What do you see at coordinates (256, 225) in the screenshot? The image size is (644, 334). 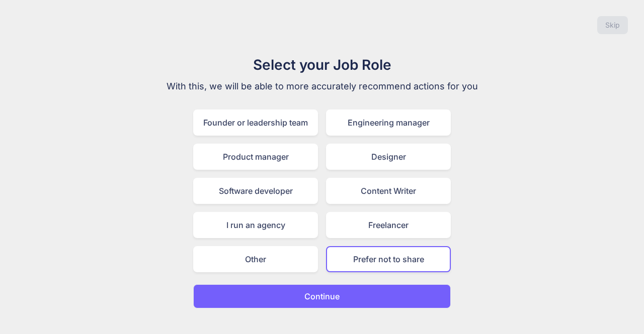 I see `div: I run an agency` at bounding box center [256, 225].